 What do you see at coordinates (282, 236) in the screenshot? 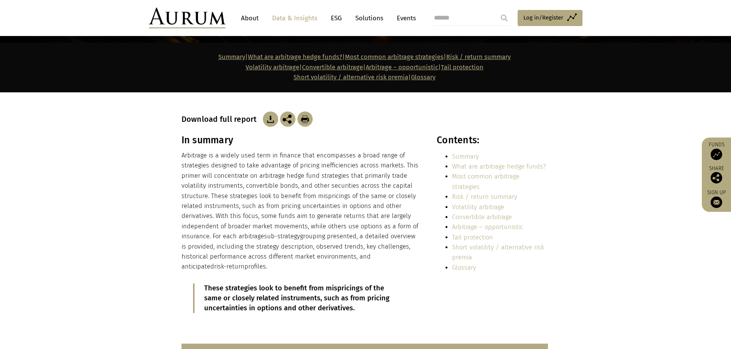
I see `span: sub-strategy` at bounding box center [282, 236].